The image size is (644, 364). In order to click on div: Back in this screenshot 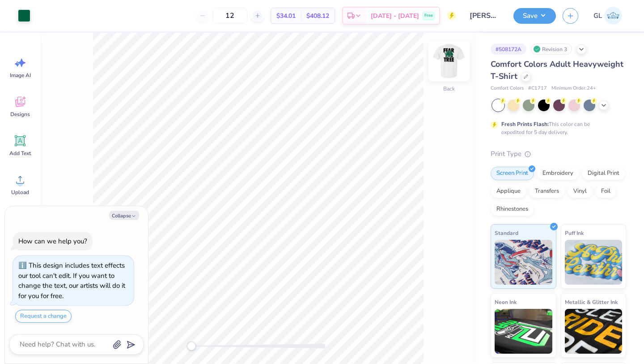, I will do `click(449, 88)`.